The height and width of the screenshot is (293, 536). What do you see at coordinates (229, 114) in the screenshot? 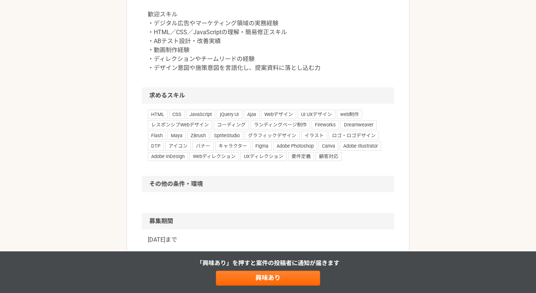
I see `span: jQuery UI` at bounding box center [229, 114].